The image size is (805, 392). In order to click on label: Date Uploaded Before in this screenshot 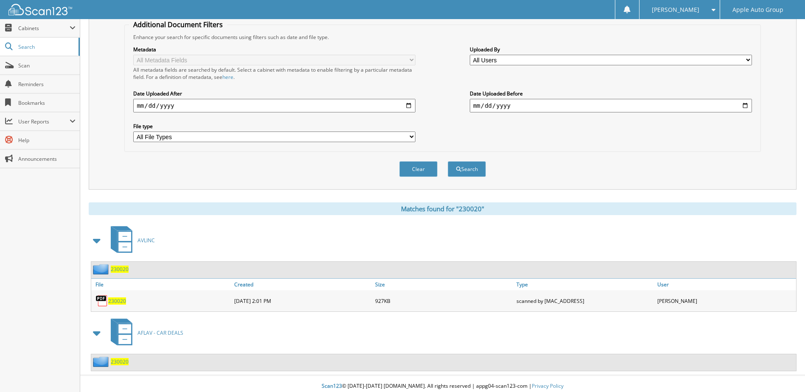, I will do `click(611, 93)`.